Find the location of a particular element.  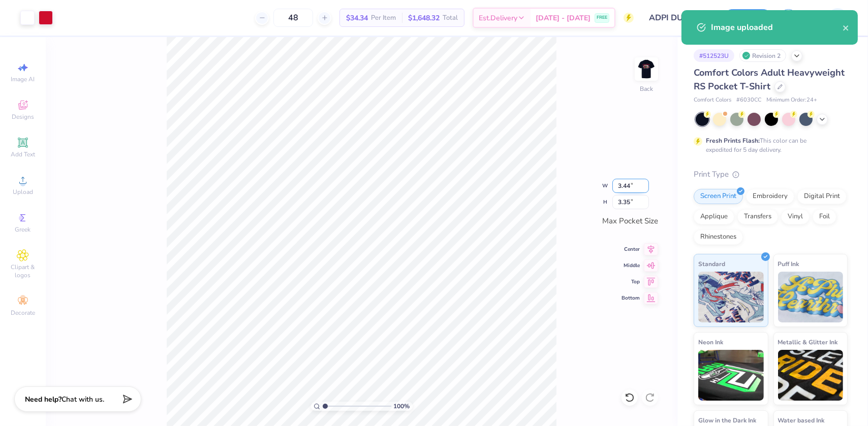

button: close is located at coordinates (846, 27).